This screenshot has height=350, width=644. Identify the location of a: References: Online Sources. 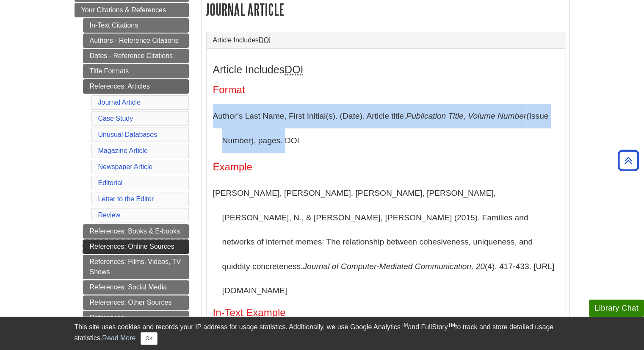
(136, 247).